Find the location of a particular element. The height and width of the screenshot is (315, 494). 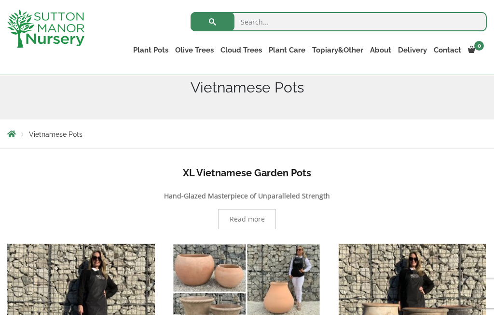

b: XL Vietnamese Garden Pots is located at coordinates (247, 173).